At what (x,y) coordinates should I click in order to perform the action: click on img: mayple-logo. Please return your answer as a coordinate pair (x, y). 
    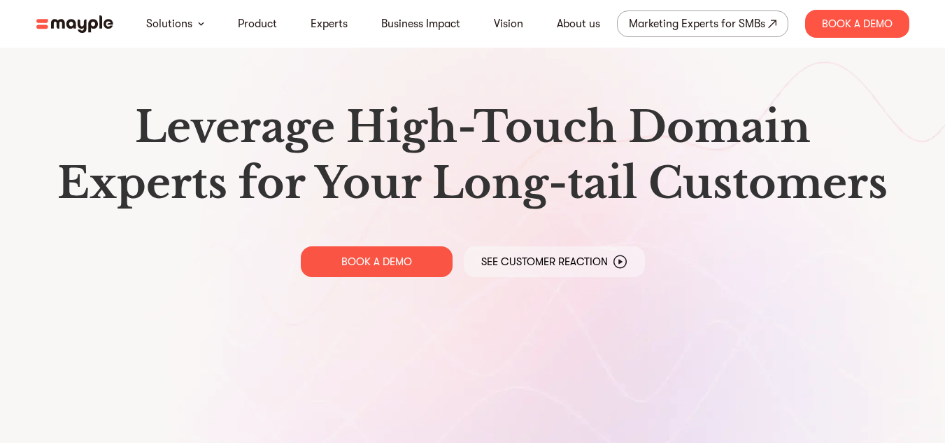
    Looking at the image, I should click on (75, 24).